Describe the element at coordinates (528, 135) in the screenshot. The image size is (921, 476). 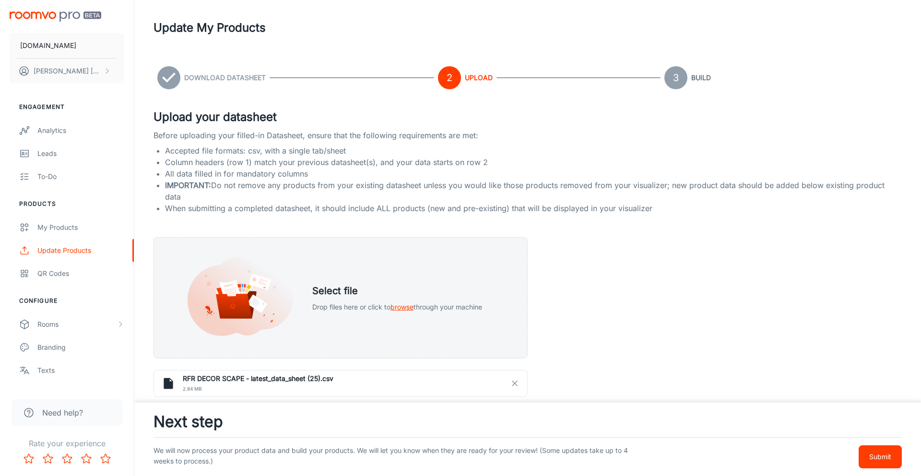
I see `p: Before uploading your filled-in Datasheet, ensure that the following requirements are met:` at that location.